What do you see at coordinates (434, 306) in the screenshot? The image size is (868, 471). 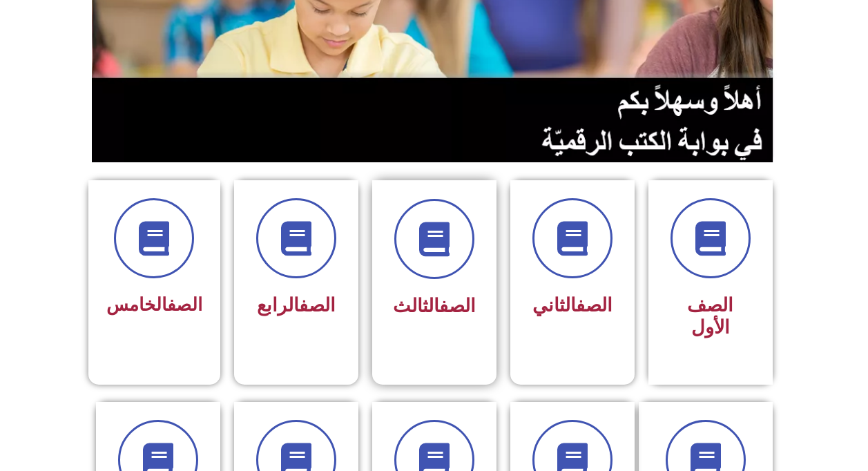 I see `span: الثالث` at bounding box center [434, 306].